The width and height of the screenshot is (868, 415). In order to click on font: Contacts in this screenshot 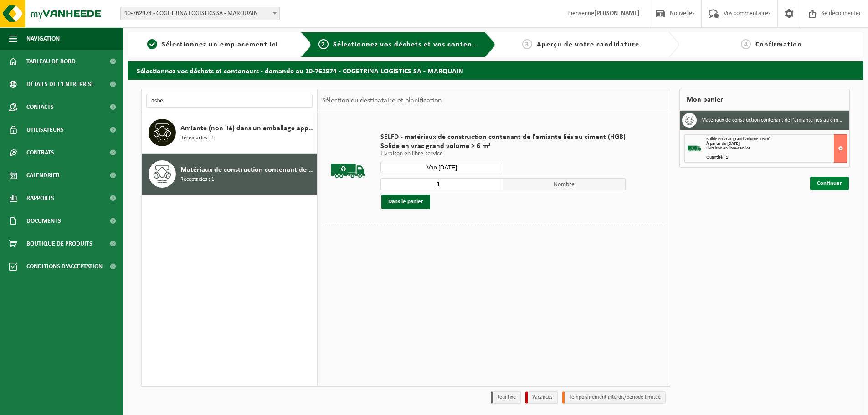, I will do `click(40, 107)`.